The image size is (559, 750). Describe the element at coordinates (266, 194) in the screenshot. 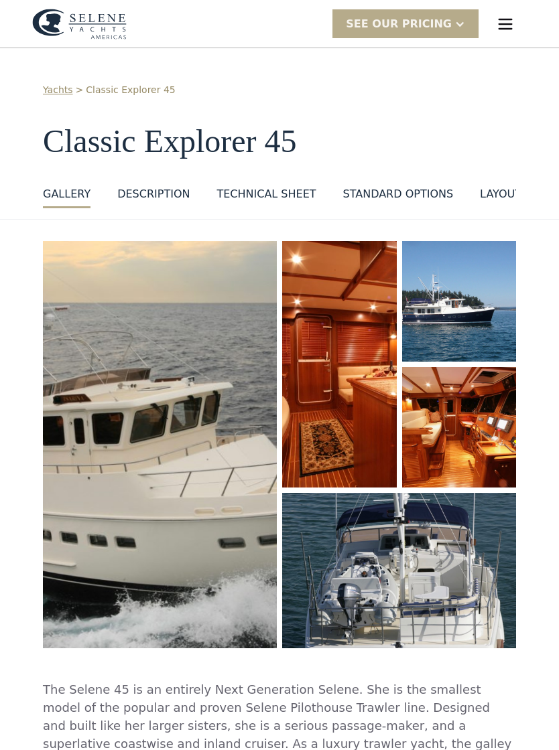

I see `div: Technical sheet` at that location.